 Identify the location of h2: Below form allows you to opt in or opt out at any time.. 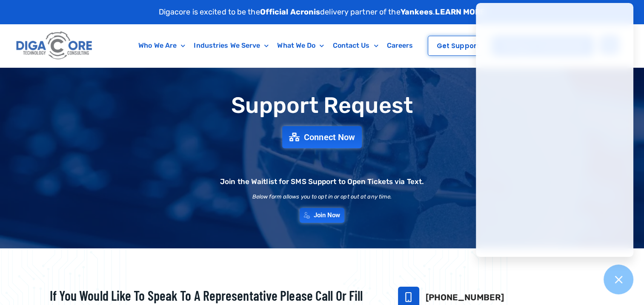
(322, 197).